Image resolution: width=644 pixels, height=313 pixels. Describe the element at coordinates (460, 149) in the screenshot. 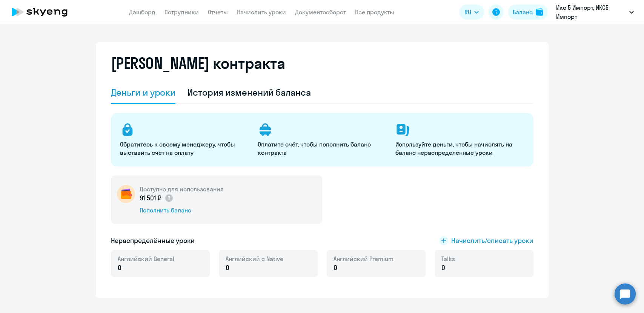

I see `p: Используйте деньги, чтобы начислять на баланс нераспределённые уроки` at that location.